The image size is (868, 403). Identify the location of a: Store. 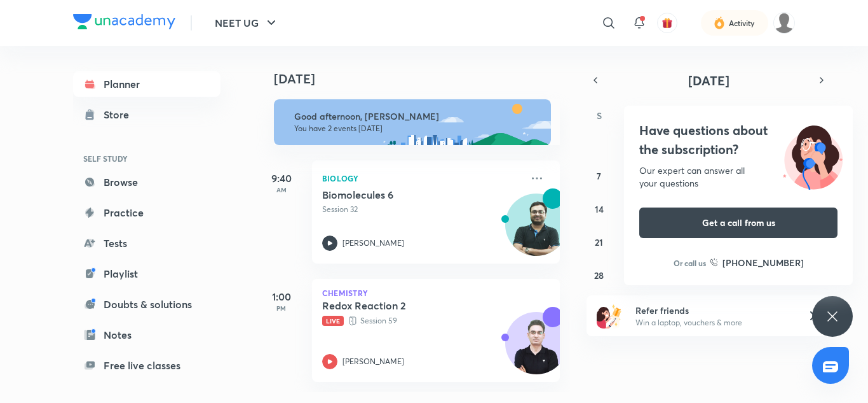
(147, 115).